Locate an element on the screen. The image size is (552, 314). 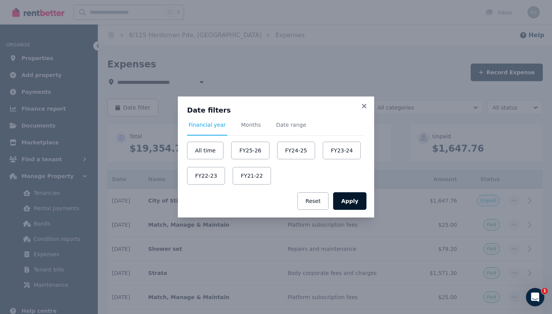
span: Financial year is located at coordinates (207, 125).